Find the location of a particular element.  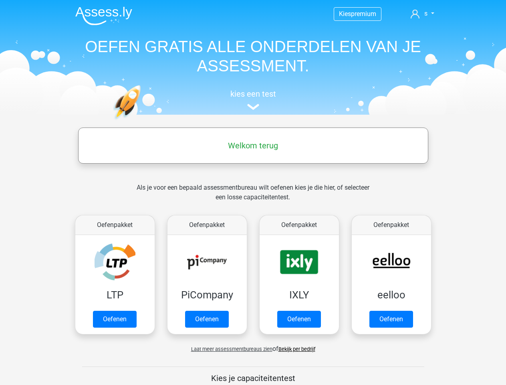

img: Assessly is located at coordinates (104, 16).